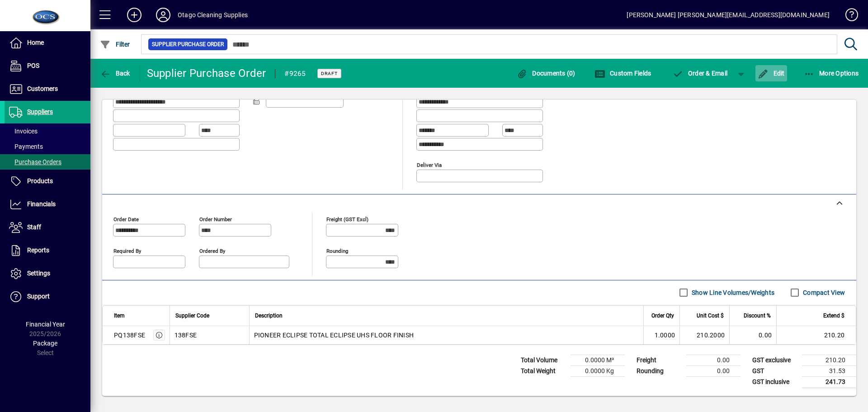 This screenshot has width=868, height=412. I want to click on span: Payments, so click(26, 146).